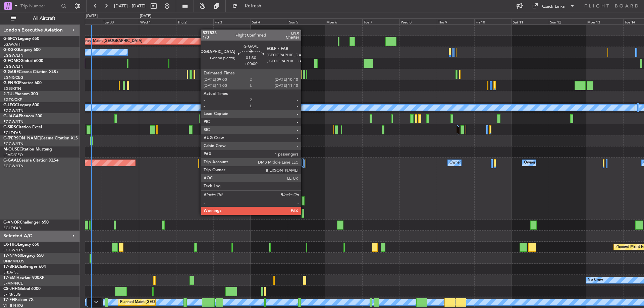 The height and width of the screenshot is (308, 644). What do you see at coordinates (10, 278) in the screenshot?
I see `span: T7-EMI` at bounding box center [10, 278].